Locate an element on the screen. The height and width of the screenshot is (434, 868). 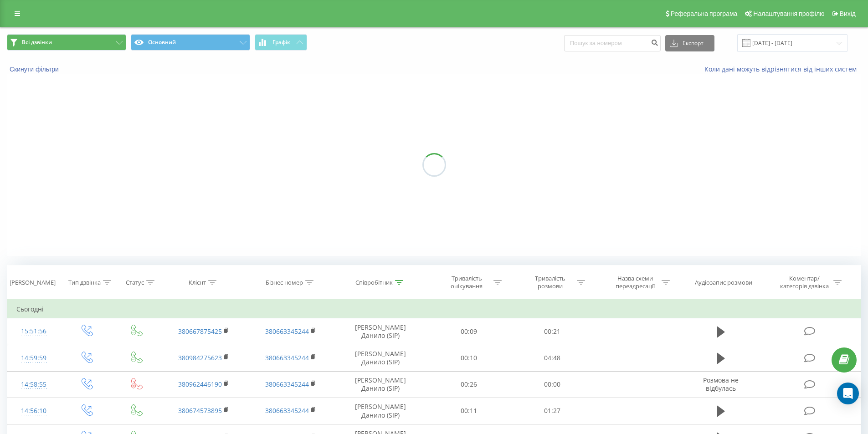
input: Пошук за номером is located at coordinates (612, 43).